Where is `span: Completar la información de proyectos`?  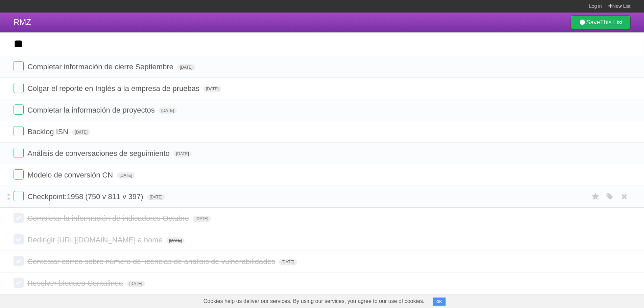
span: Completar la información de proyectos is located at coordinates (92, 110).